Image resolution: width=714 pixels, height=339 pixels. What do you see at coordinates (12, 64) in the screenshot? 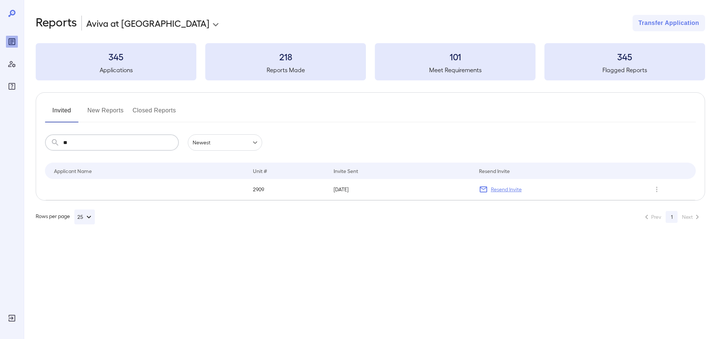
I see `div: Manage Users` at bounding box center [12, 64].